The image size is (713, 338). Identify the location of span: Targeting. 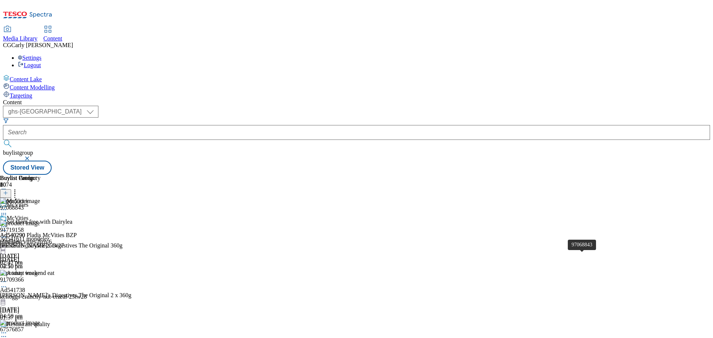
(21, 95).